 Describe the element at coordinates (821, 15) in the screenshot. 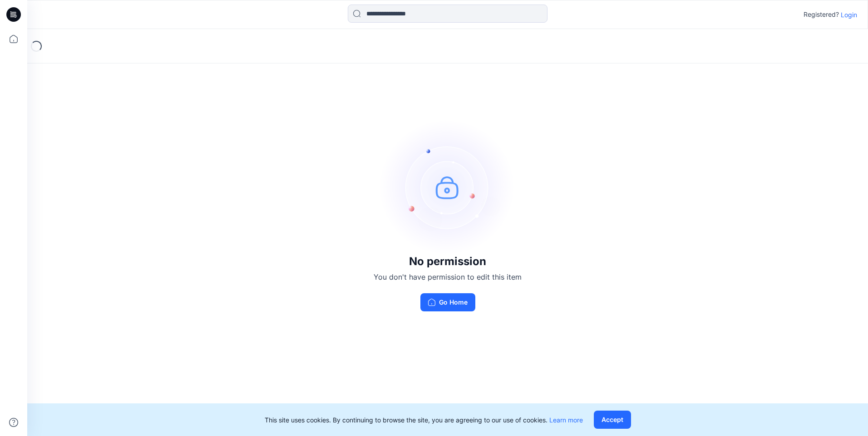

I see `p: Registered?` at that location.